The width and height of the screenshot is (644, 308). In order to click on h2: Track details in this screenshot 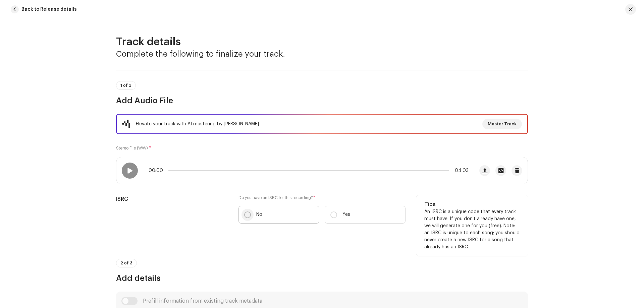, I will do `click(322, 42)`.